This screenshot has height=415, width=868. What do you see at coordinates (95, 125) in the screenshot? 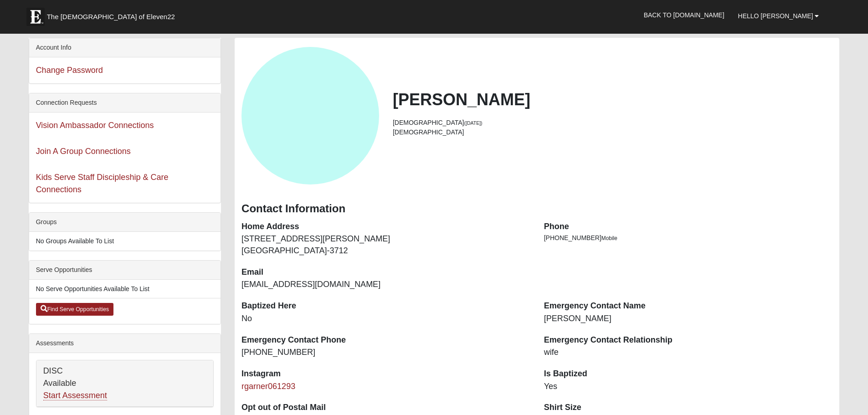
I see `a: Vision Ambassador Connections` at bounding box center [95, 125].